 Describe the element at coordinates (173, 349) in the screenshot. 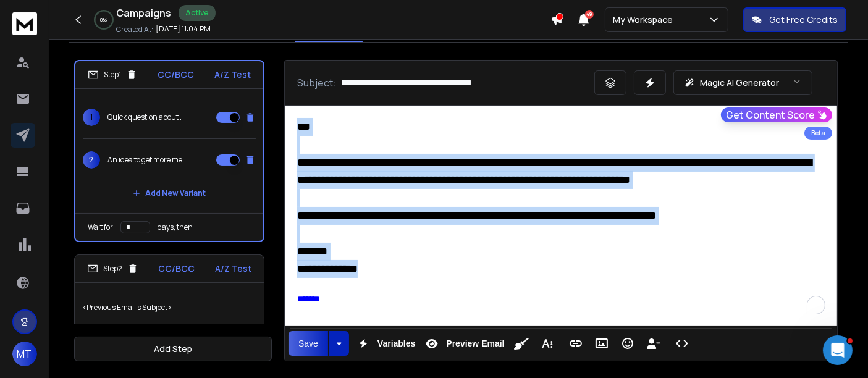

I see `button: Add Step` at that location.